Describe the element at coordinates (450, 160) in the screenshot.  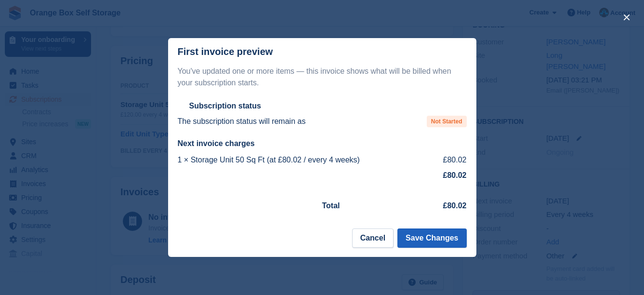
I see `td: £80.02` at that location.